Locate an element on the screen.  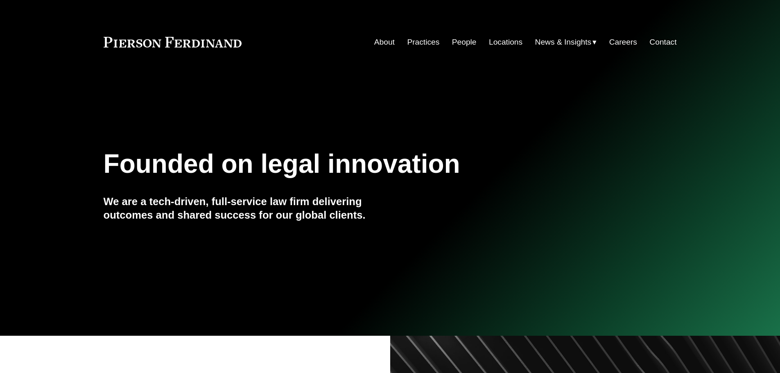
a: Practices is located at coordinates (423, 42).